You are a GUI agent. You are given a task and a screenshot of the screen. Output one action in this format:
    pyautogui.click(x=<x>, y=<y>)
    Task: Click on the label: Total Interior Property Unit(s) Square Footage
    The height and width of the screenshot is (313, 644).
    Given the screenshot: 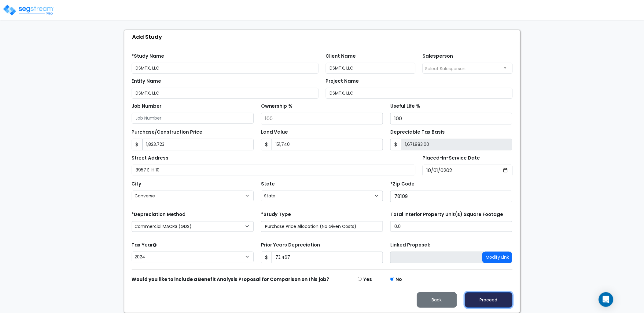 What is the action you would take?
    pyautogui.click(x=447, y=215)
    